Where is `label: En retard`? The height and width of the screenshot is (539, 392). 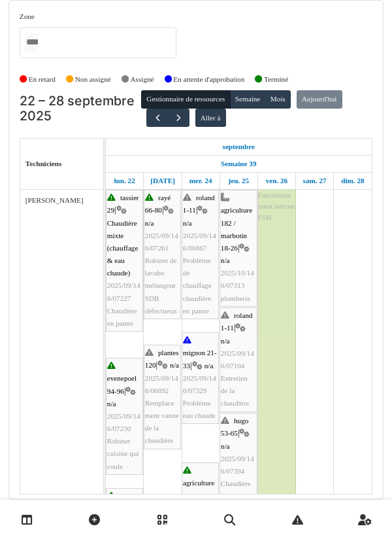
label: En retard is located at coordinates (42, 79).